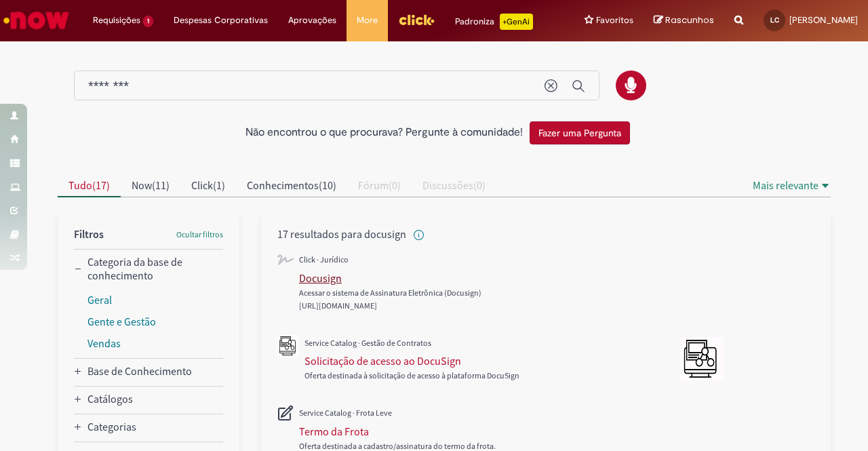 This screenshot has width=868, height=451. Describe the element at coordinates (615, 20) in the screenshot. I see `span: Favoritos` at that location.